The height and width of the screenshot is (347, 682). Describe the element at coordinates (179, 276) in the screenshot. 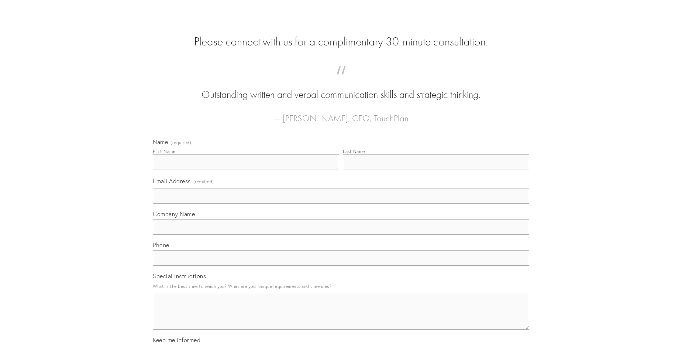

I see `span: Special Instructions` at that location.